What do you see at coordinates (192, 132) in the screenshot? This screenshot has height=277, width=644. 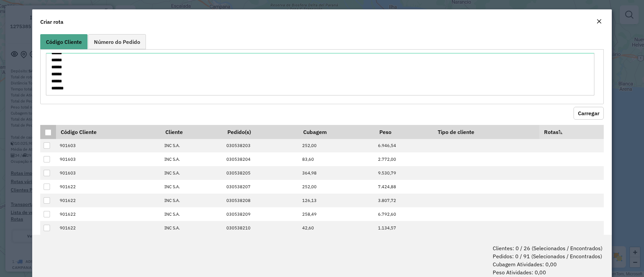 I see `th: Cliente` at bounding box center [192, 132].